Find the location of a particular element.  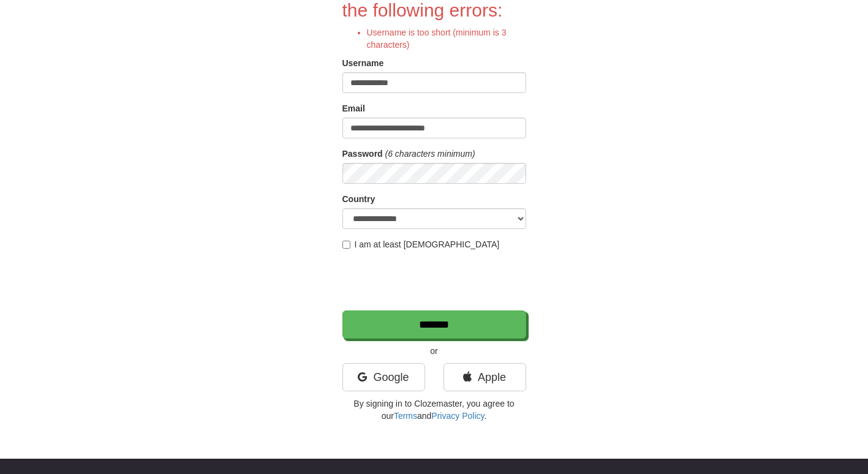

li: Username is too short (minimum is 3 characters) is located at coordinates (447, 39).